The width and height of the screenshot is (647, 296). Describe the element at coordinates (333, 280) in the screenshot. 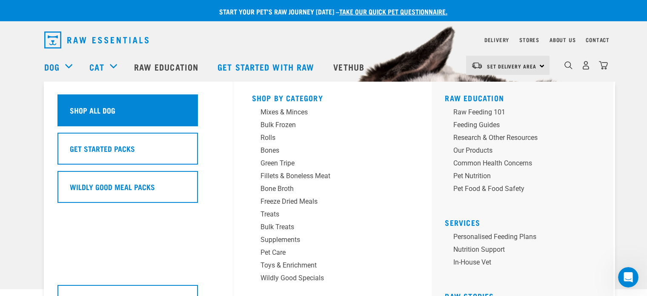

I see `a: Wildly Good Specials` at that location.